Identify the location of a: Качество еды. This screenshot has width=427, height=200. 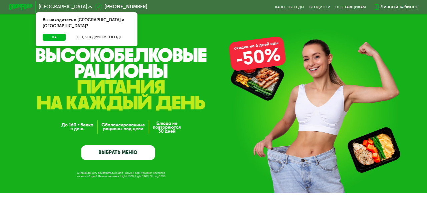
(289, 7).